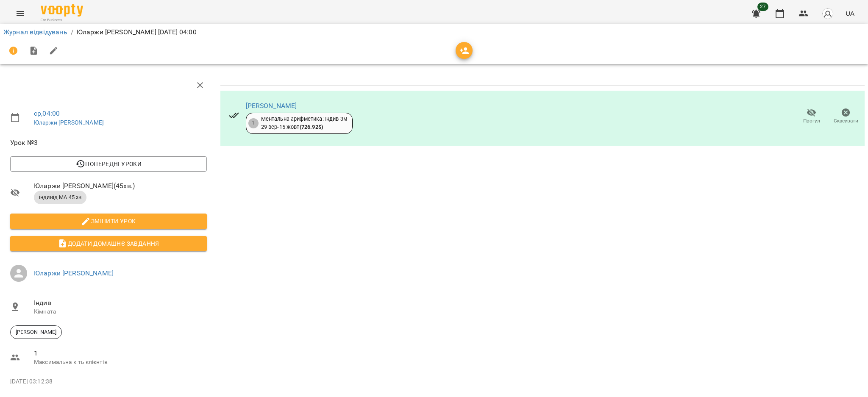 This screenshot has height=397, width=868. I want to click on button: Додати домашнє завдання, so click(108, 244).